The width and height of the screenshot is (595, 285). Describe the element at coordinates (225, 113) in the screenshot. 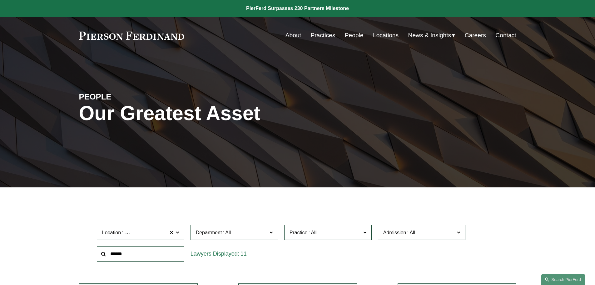

I see `h1: Our Greatest Asset` at that location.